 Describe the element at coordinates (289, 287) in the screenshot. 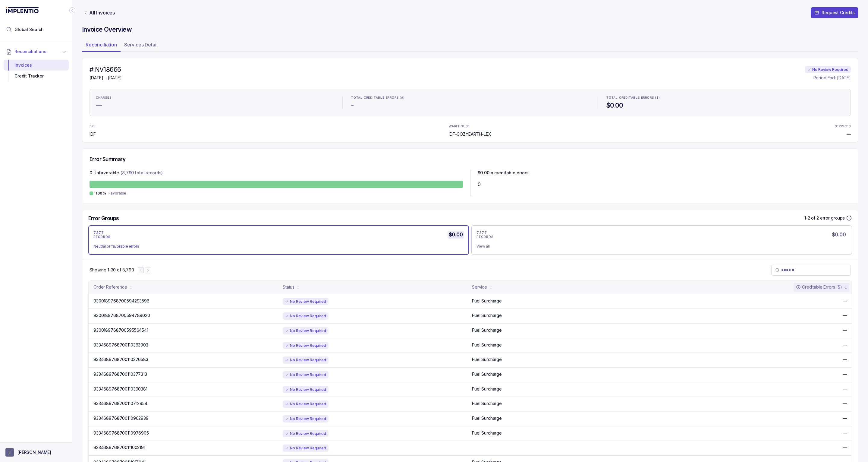

I see `div: Status` at that location.